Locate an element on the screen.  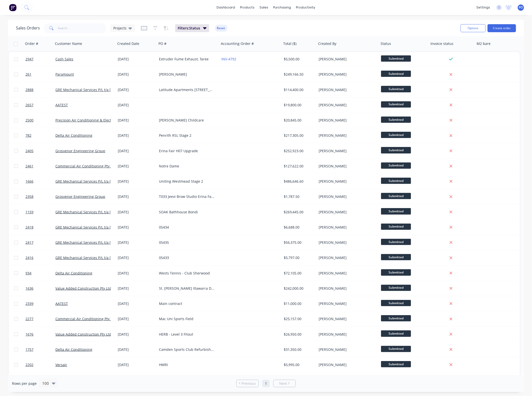
button: Options is located at coordinates (473, 28).